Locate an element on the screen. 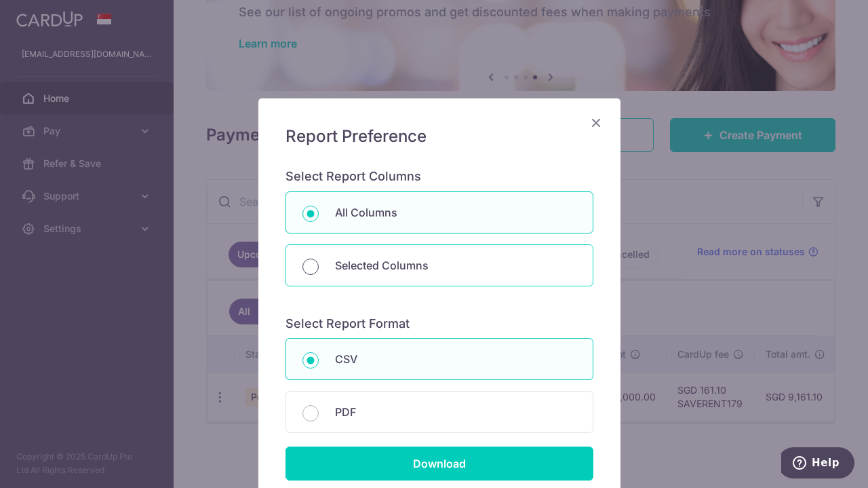 Image resolution: width=868 pixels, height=488 pixels. h6: Select Report Columns is located at coordinates (439, 177).